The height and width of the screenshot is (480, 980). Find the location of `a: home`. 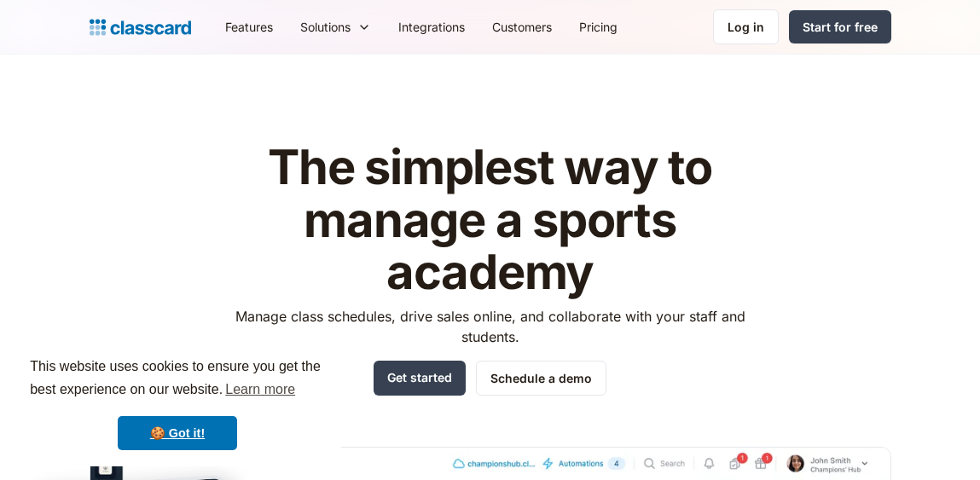

a: home is located at coordinates (140, 27).